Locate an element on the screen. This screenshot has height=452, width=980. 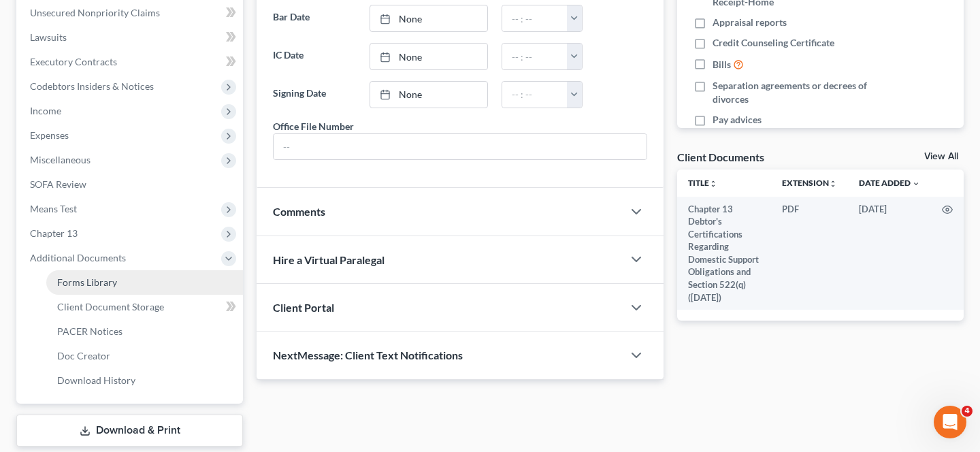
a: Download History is located at coordinates (144, 380).